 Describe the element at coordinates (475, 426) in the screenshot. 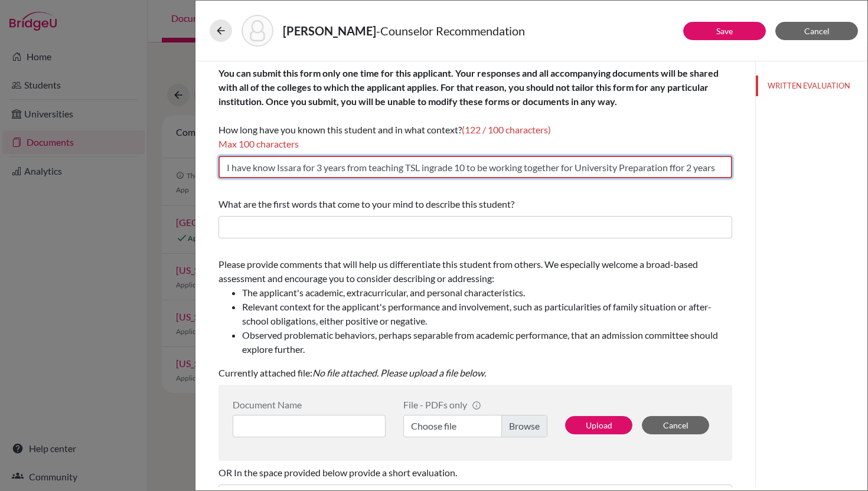

I see `label: Choose file` at that location.